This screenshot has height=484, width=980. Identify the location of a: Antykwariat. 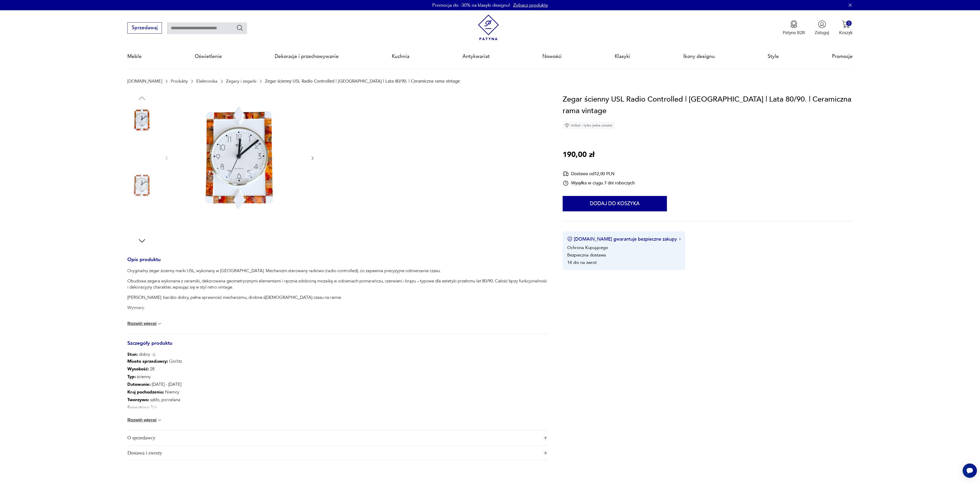
(476, 56).